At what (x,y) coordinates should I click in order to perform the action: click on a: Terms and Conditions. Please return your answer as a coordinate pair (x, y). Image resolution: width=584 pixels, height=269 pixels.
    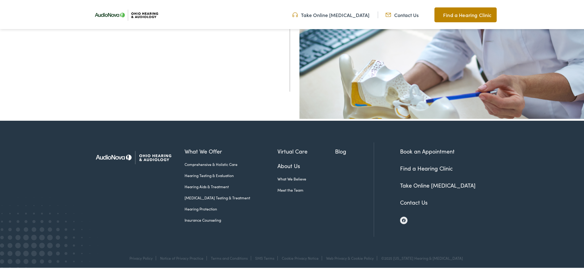
    Looking at the image, I should click on (229, 257).